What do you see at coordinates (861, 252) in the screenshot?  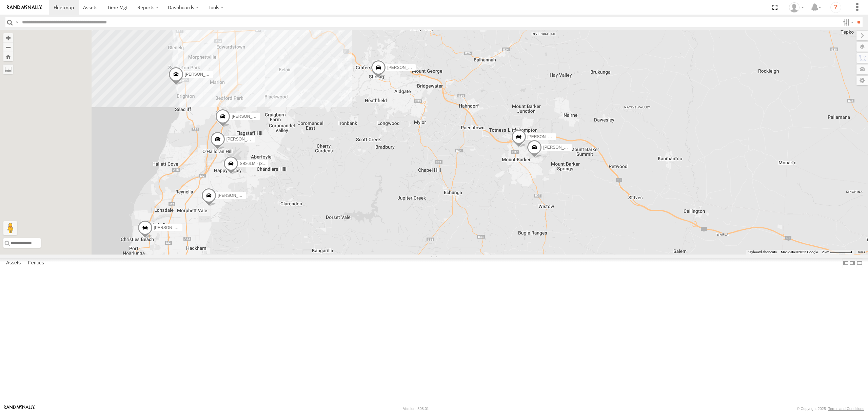 I see `a: Terms (opens in new tab)` at bounding box center [861, 252].